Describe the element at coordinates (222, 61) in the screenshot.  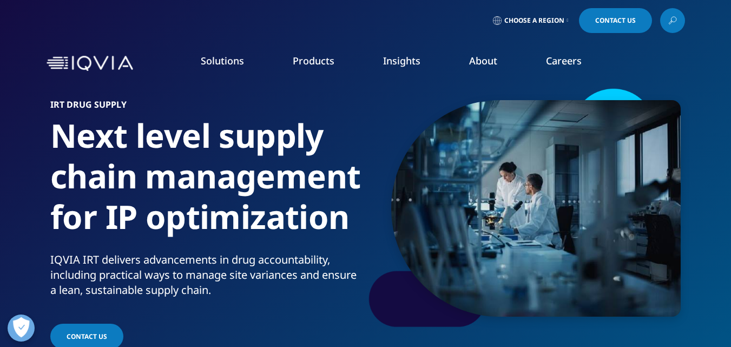
I see `a: Solutions` at that location.